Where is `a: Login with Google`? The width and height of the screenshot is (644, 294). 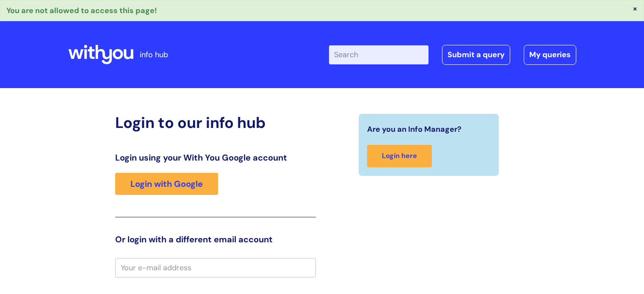
a: Login with Google is located at coordinates (167, 184).